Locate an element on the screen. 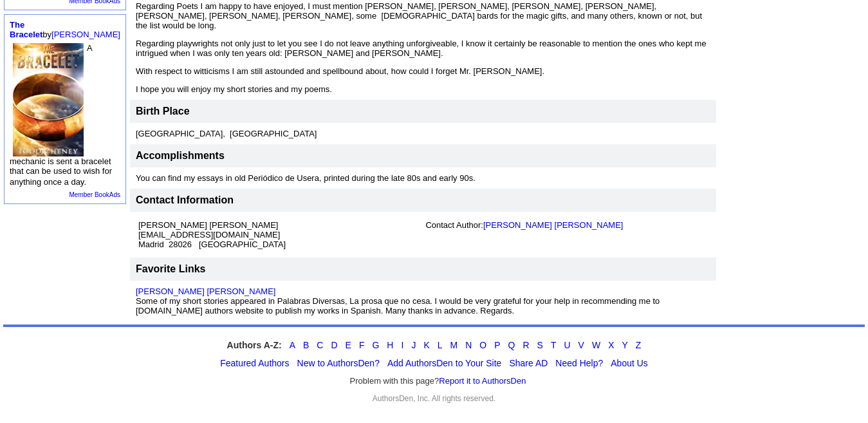  a: I is located at coordinates (402, 346).